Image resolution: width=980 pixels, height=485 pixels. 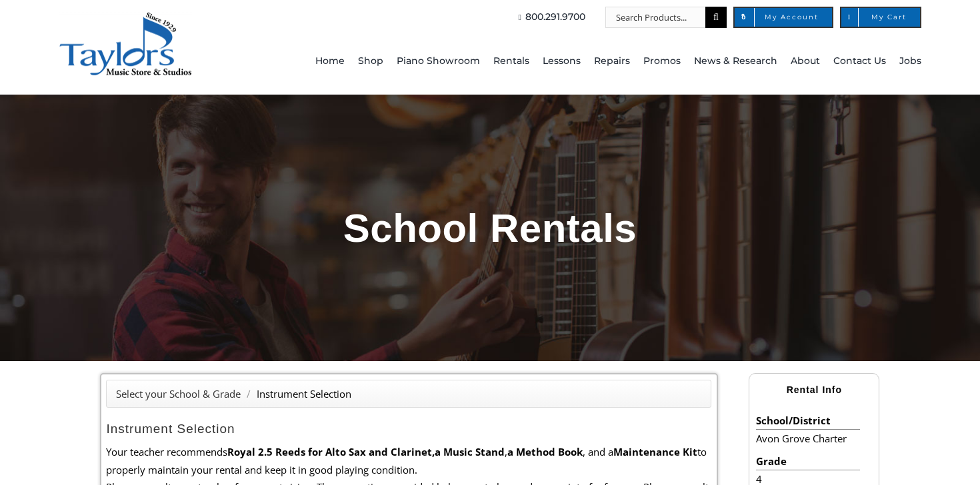 What do you see at coordinates (859, 62) in the screenshot?
I see `span: Contact Us` at bounding box center [859, 62].